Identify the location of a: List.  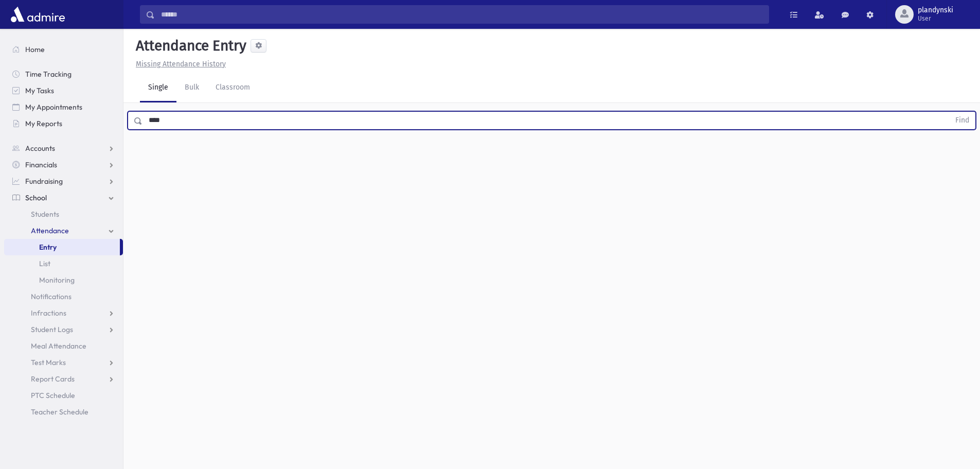
(64, 263).